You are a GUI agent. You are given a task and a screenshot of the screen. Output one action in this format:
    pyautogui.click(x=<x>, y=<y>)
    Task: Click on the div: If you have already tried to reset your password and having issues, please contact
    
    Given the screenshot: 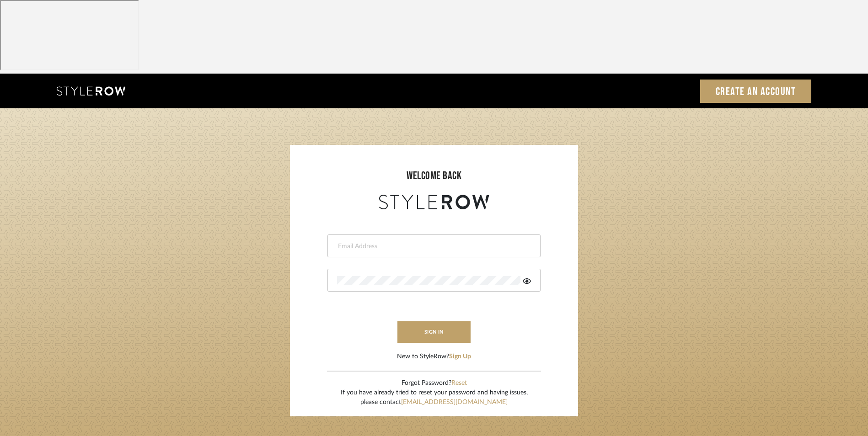 What is the action you would take?
    pyautogui.click(x=434, y=398)
    